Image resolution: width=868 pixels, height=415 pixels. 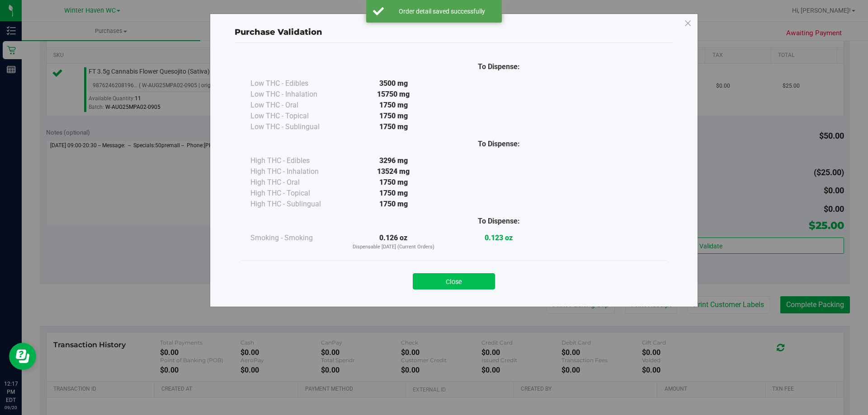 I want to click on div: 0.126 oz, so click(x=394, y=242).